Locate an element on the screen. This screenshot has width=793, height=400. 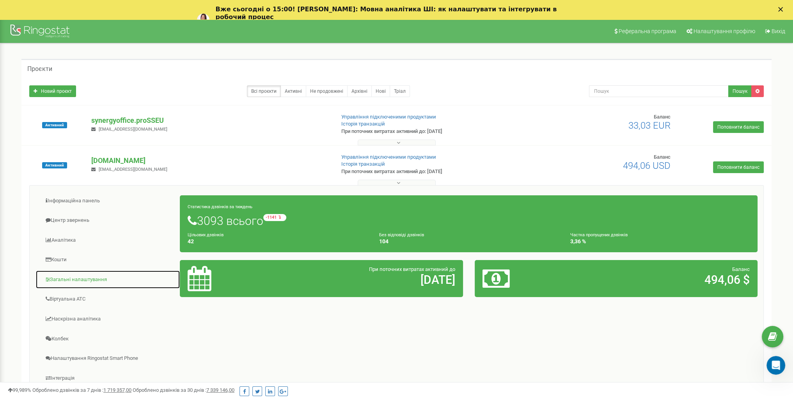
a: Новий проєкт is located at coordinates (53, 91).